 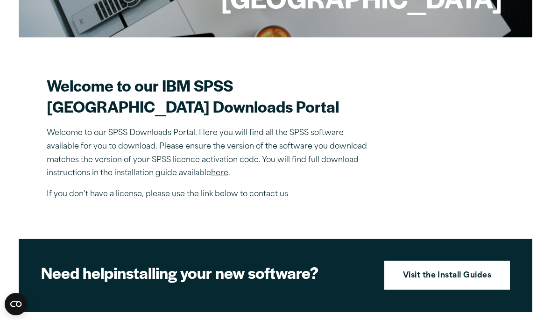 What do you see at coordinates (210, 153) in the screenshot?
I see `p: Welcome to our SPSS Downloads Portal. Here you will find all the SPSS software available for you ...` at bounding box center [210, 153].